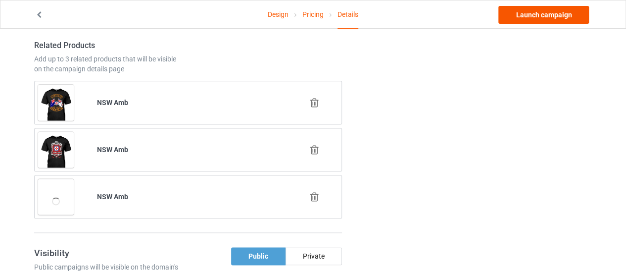 This screenshot has width=626, height=273. Describe the element at coordinates (109, 253) in the screenshot. I see `h3: Visibility` at that location.